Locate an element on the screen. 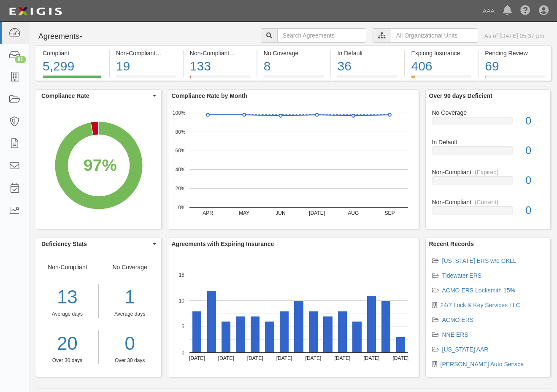 Image resolution: width=557 pixels, height=392 pixels. div: Non-Compliant (Current) is located at coordinates (146, 53).